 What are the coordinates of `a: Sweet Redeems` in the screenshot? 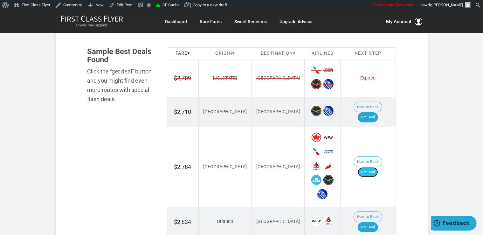 It's located at (251, 22).